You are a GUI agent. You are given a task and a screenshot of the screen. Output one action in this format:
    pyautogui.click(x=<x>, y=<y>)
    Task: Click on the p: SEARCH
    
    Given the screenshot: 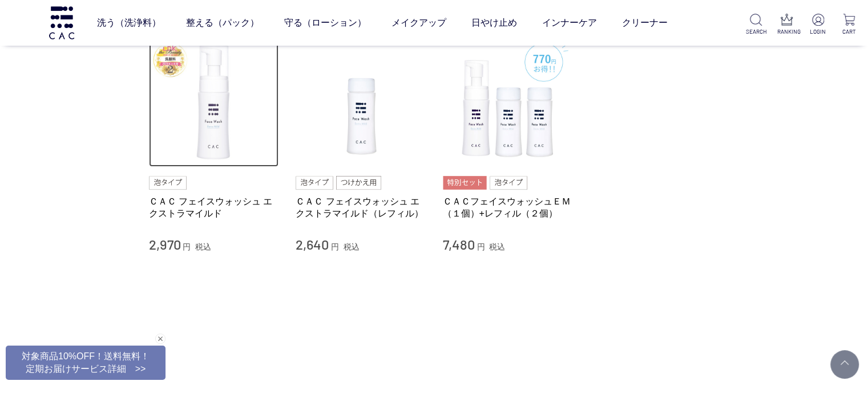 What is the action you would take?
    pyautogui.click(x=755, y=32)
    